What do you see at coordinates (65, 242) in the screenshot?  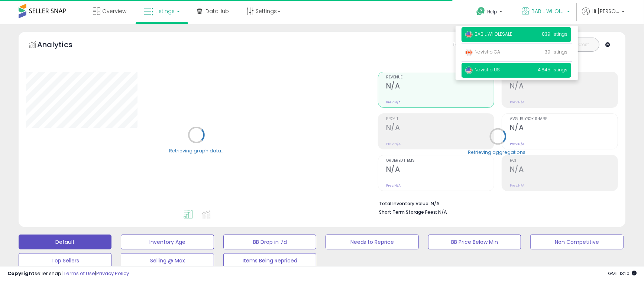 I see `button: Default` at bounding box center [65, 242].